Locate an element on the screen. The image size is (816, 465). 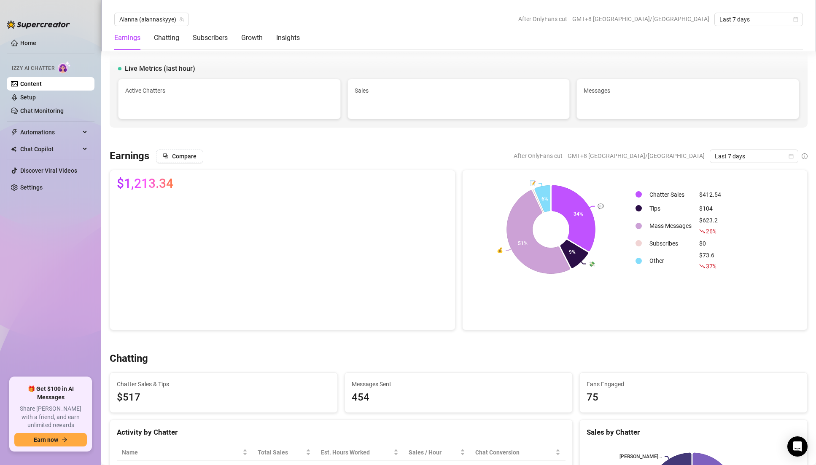
span: info-circle is located at coordinates (804, 156).